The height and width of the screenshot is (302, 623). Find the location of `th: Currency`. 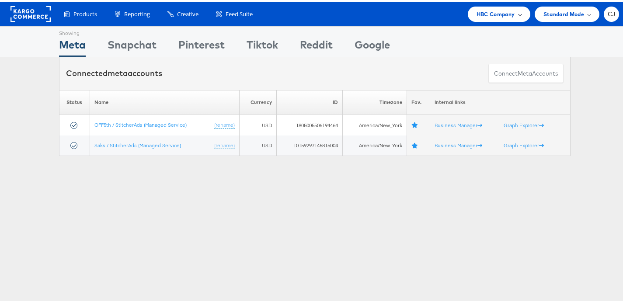

th: Currency is located at coordinates (258, 101).